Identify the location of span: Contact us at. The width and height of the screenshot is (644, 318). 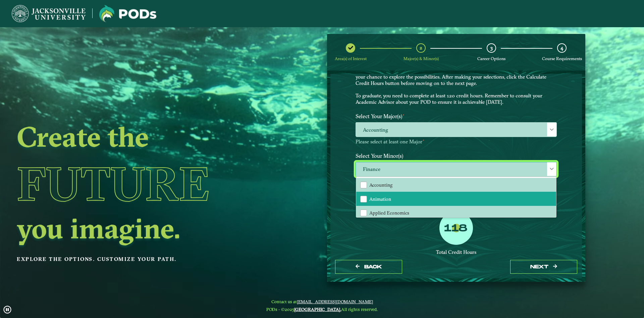
(322, 301).